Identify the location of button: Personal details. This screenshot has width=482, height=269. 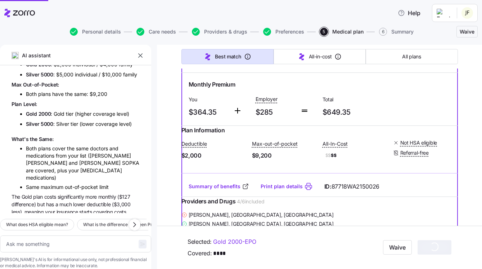
(95, 32).